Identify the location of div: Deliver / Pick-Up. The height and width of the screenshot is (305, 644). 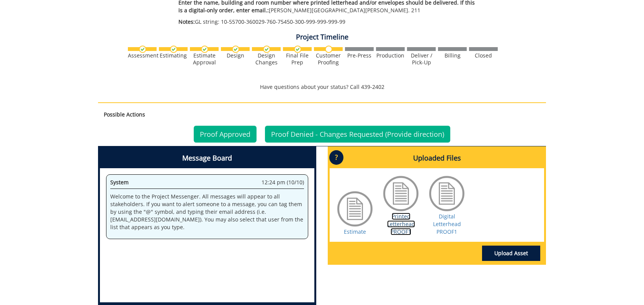
(421, 59).